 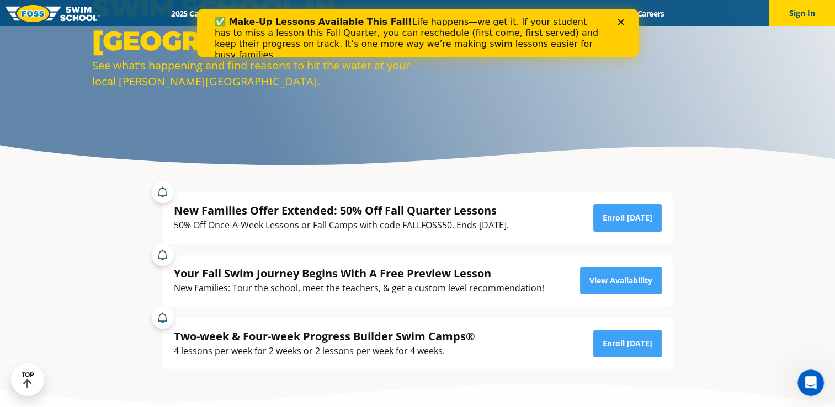 What do you see at coordinates (52, 13) in the screenshot?
I see `img: FOSS Swim School Logo` at bounding box center [52, 13].